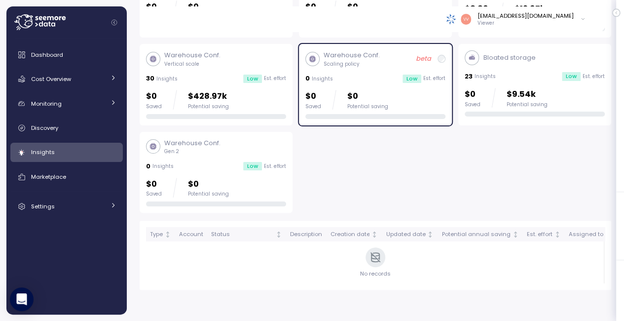  What do you see at coordinates (43, 152) in the screenshot?
I see `span: Insights` at bounding box center [43, 152].